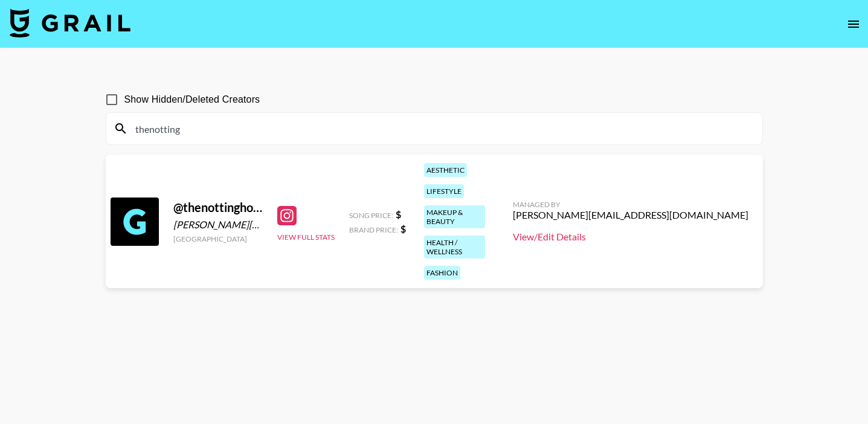 The width and height of the screenshot is (868, 424). I want to click on div: aesthetic, so click(445, 169).